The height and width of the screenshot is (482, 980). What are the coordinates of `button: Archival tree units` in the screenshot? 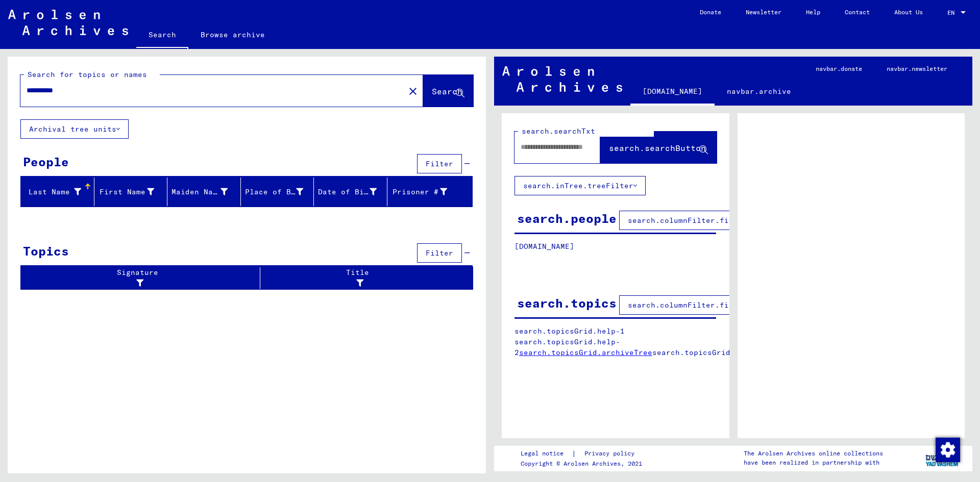 It's located at (74, 129).